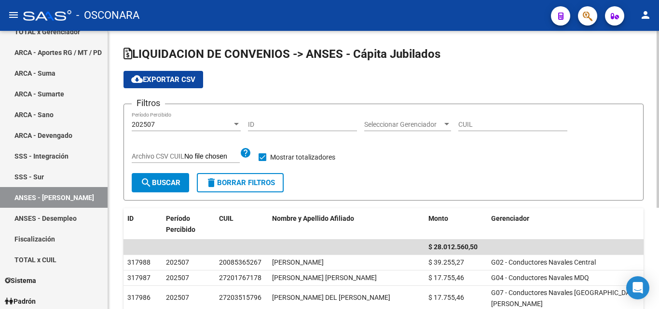 The image size is (659, 309). Describe the element at coordinates (240, 263) in the screenshot. I see `div: 20085365267` at that location.